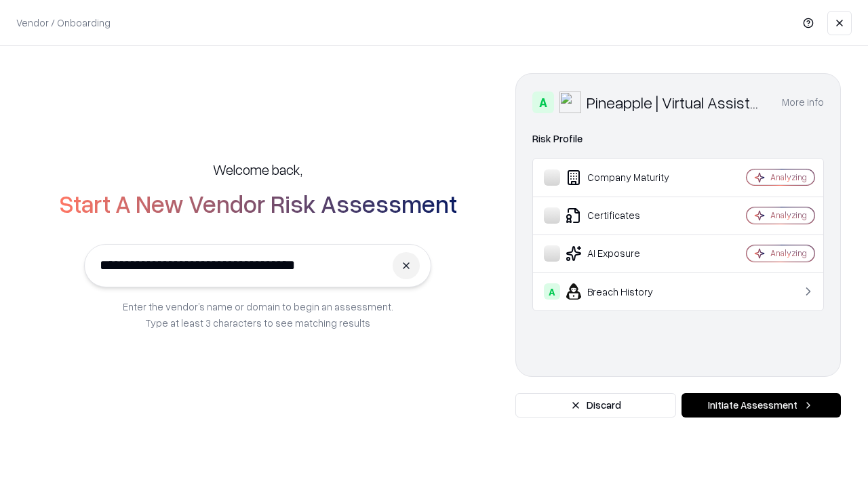 The image size is (868, 488). I want to click on button: Discard, so click(595, 405).